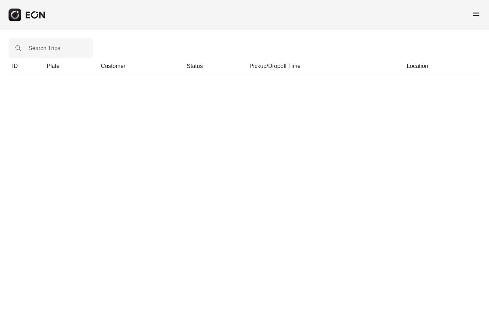 The image size is (489, 329). What do you see at coordinates (476, 14) in the screenshot?
I see `span: menu` at bounding box center [476, 14].